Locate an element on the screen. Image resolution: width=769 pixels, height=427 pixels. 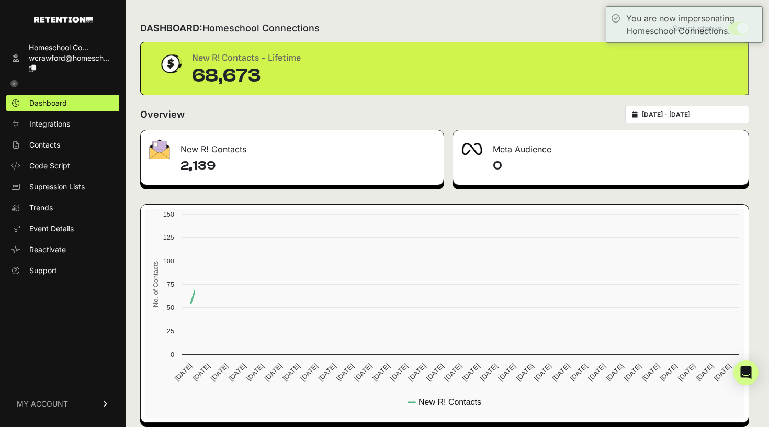
span: Trends is located at coordinates (41, 208).